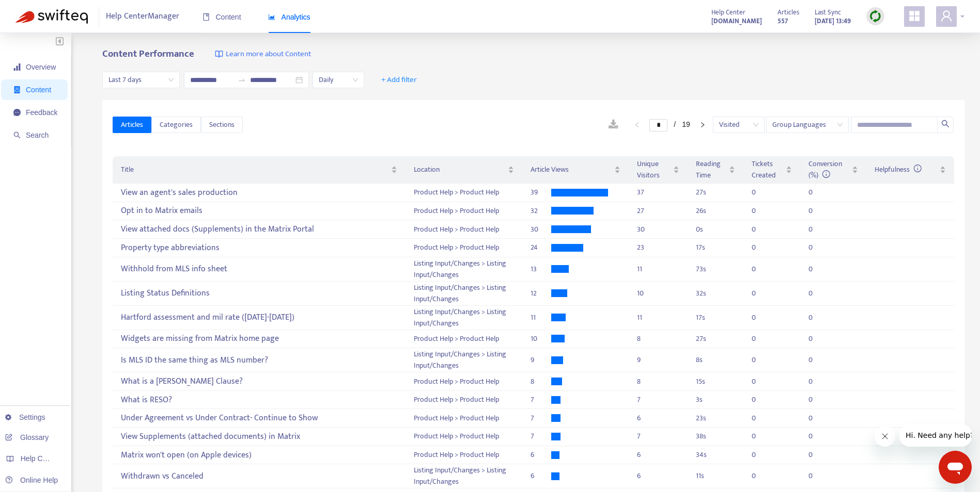 This screenshot has width=980, height=492. What do you see at coordinates (259, 400) in the screenshot?
I see `div: What is RESO?` at bounding box center [259, 400].